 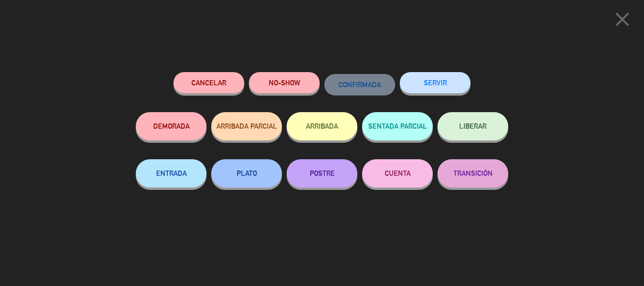 What do you see at coordinates (473, 126) in the screenshot?
I see `span: LIBERAR` at bounding box center [473, 126].